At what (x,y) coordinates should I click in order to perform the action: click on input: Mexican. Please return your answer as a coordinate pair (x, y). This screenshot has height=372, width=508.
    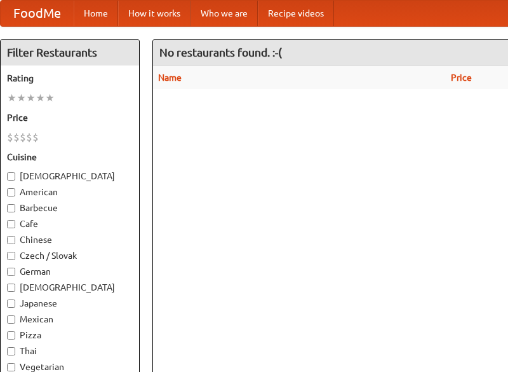
    Looking at the image, I should click on (11, 319).